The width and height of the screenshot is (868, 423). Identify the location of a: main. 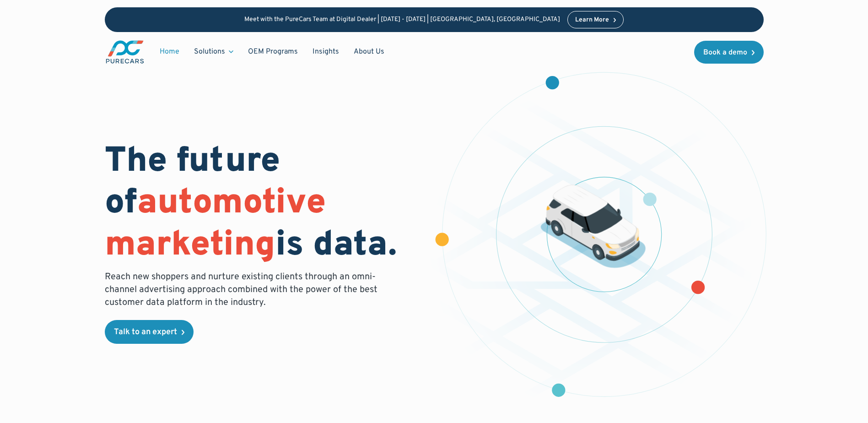
(125, 52).